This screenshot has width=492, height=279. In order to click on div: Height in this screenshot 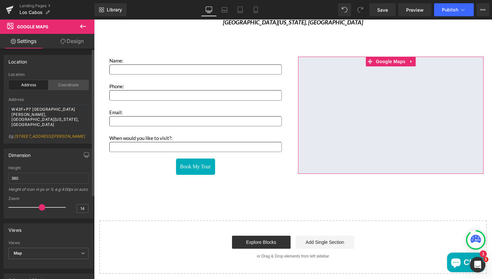, I will do `click(48, 168)`.